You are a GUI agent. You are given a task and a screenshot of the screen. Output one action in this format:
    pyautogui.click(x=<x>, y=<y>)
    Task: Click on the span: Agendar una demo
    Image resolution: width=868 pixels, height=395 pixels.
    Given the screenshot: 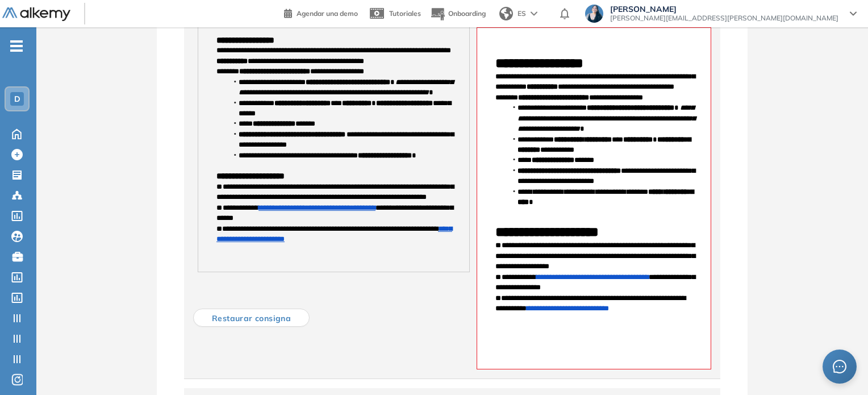 What is the action you would take?
    pyautogui.click(x=327, y=13)
    